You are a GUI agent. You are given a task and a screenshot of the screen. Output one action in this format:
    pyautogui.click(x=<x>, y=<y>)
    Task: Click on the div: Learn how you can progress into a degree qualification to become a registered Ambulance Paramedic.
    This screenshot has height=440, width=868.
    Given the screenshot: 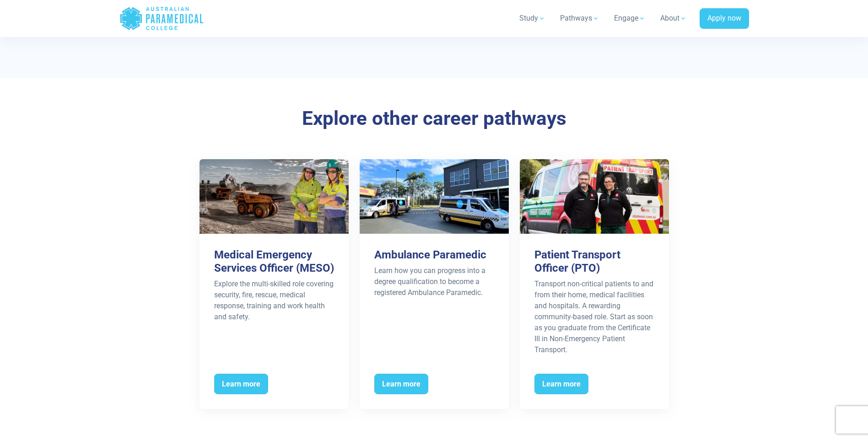 What is the action you would take?
    pyautogui.click(x=434, y=282)
    